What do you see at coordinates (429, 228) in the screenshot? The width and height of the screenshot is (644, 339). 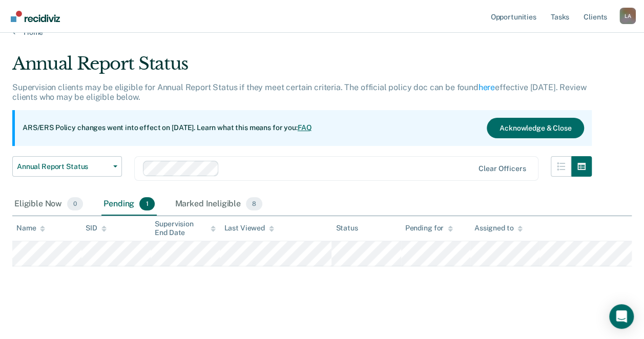 I see `div: Pending for` at bounding box center [429, 228].